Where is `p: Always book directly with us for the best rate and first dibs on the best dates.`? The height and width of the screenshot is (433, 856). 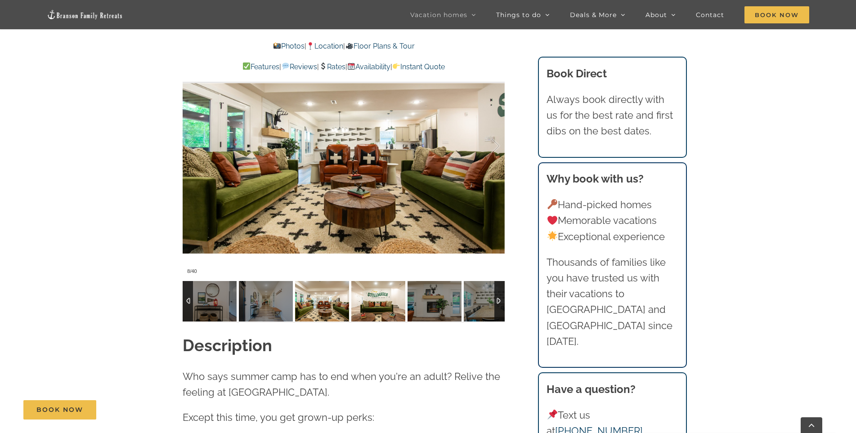
p: Always book directly with us for the best rate and first dibs on the best dates. is located at coordinates (612, 116).